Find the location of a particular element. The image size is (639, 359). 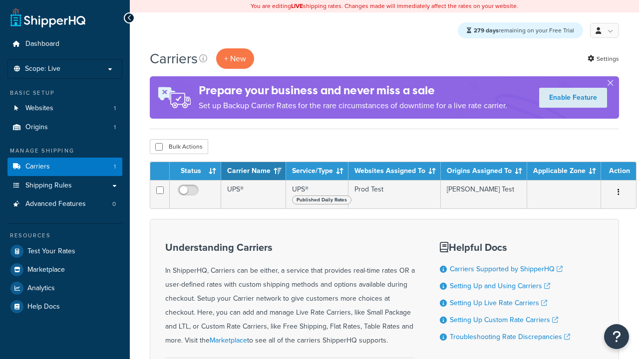

h3: Understanding Carriers is located at coordinates (290, 248).